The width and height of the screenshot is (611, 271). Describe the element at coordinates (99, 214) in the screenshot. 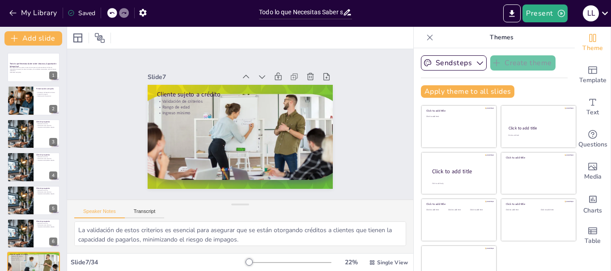

I see `button: Speaker Notes` at that location.